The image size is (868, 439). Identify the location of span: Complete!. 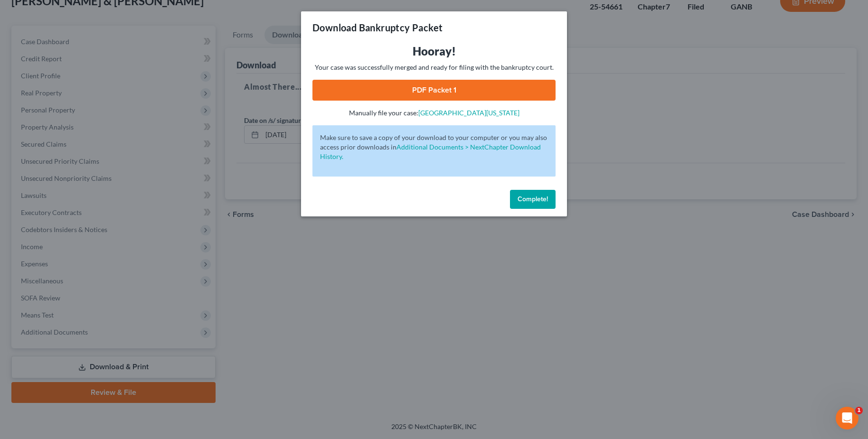
(532, 199).